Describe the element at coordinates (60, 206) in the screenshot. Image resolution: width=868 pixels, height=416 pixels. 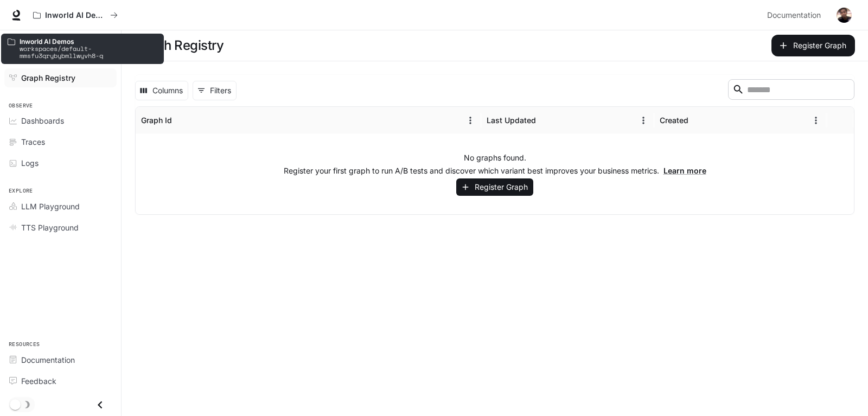
I see `a: LLM Playground` at that location.